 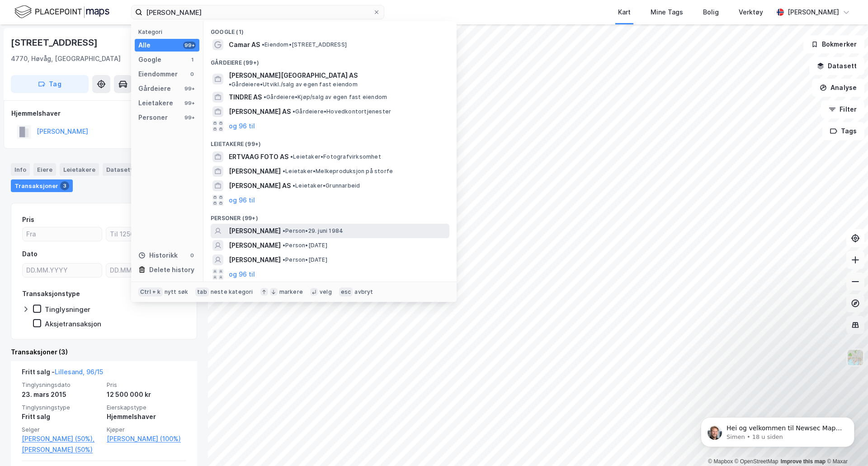 What do you see at coordinates (168, 31) in the screenshot?
I see `div: Kategori` at bounding box center [168, 31].